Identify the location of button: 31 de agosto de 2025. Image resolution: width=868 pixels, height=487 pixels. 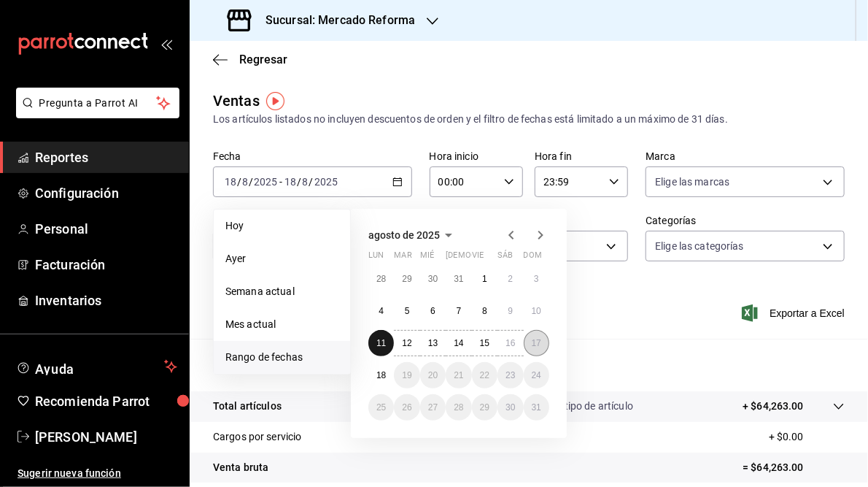
(536, 407).